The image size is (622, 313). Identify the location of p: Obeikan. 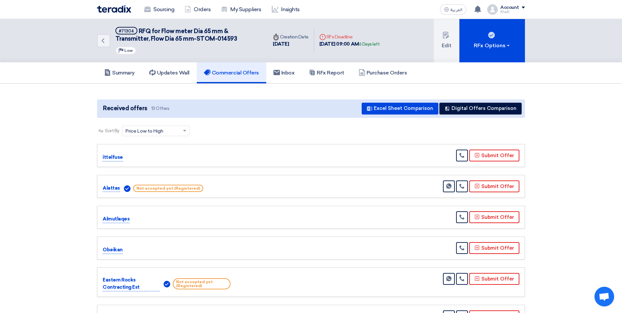
(112, 250).